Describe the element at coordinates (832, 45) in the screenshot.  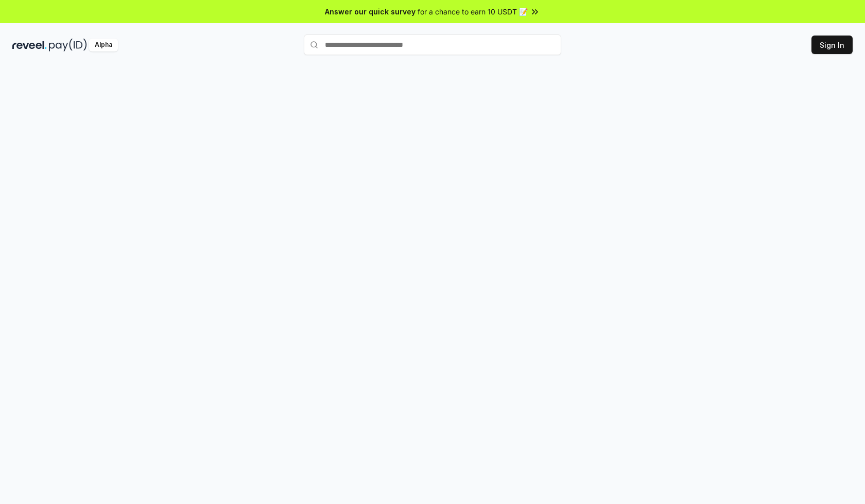
I see `button: Sign In` at that location.